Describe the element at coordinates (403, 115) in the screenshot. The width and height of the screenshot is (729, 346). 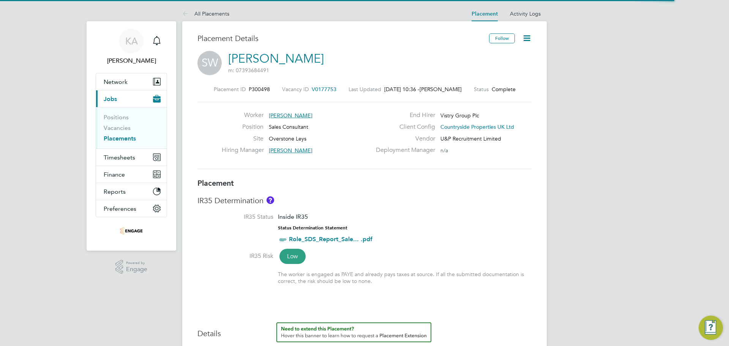
I see `label: End Hirer` at that location.